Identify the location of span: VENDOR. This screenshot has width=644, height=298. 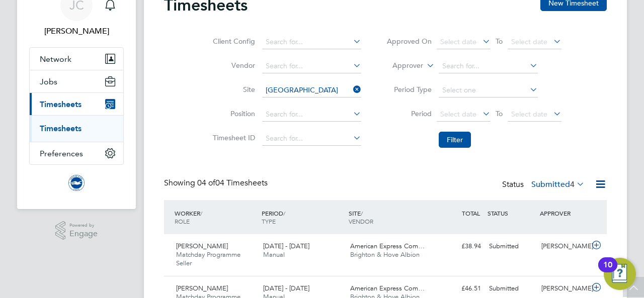
(361, 221).